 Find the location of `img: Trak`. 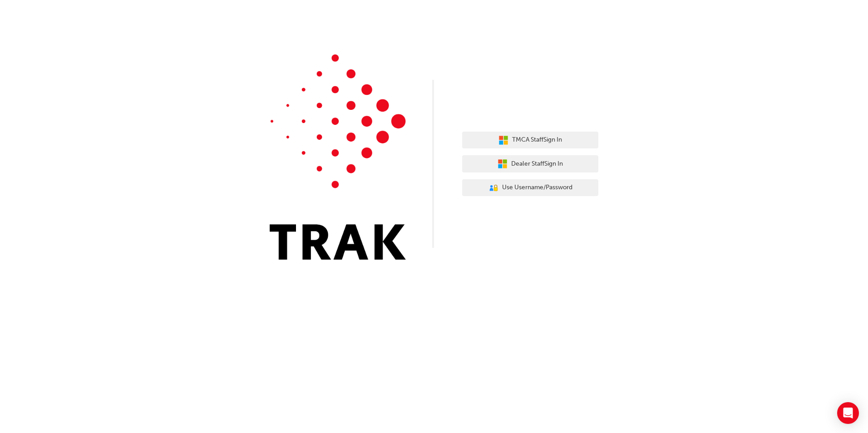

img: Trak is located at coordinates (338, 157).